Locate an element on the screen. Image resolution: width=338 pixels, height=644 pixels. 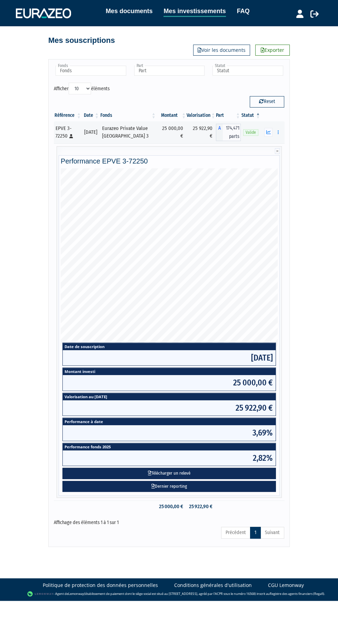
h4: Performance EPVE 3-72250 is located at coordinates (169, 161).